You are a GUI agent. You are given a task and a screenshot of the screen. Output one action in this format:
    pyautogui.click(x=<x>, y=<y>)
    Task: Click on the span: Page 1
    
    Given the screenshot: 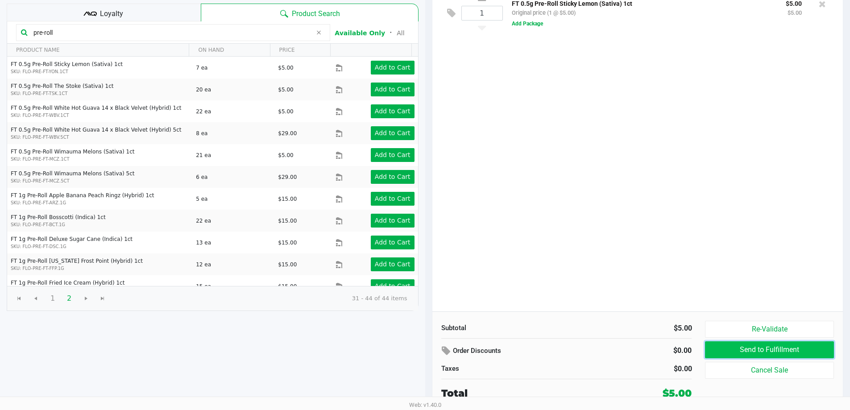 What is the action you would take?
    pyautogui.click(x=53, y=298)
    